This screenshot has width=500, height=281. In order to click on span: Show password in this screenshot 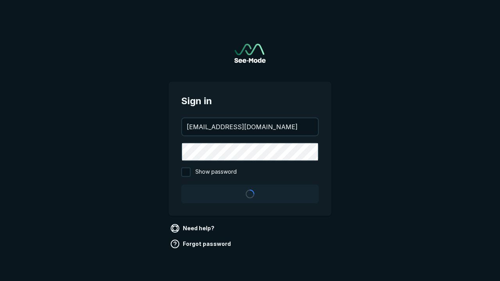, I will do `click(216, 172)`.